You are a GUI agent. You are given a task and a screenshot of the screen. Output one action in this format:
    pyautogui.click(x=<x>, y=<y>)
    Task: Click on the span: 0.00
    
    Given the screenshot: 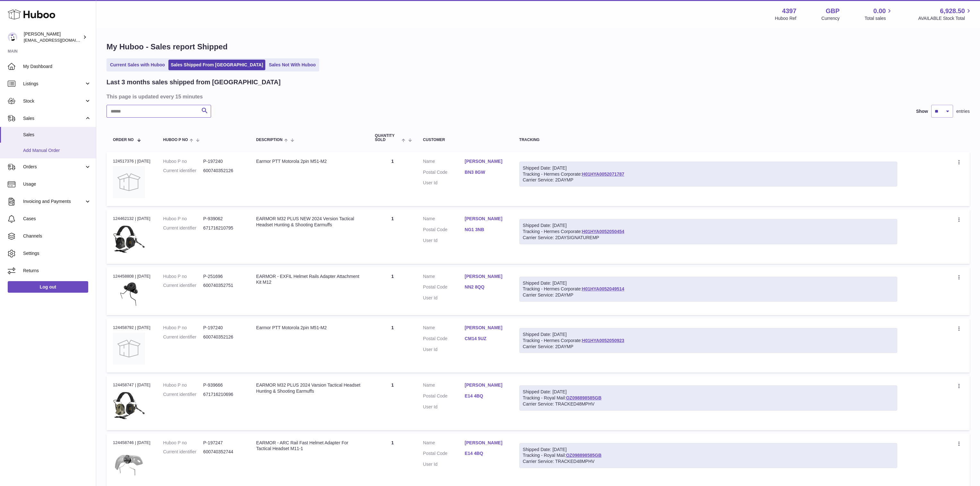 What is the action you would take?
    pyautogui.click(x=879, y=11)
    